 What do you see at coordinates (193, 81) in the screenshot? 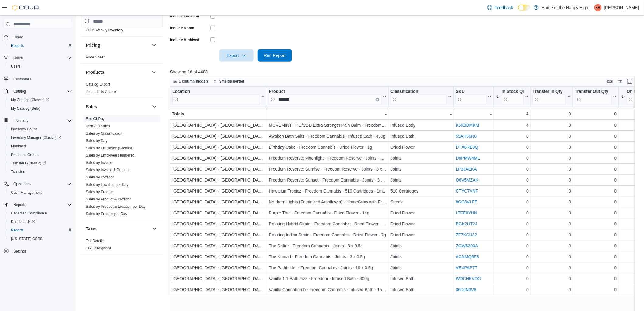
I see `span: 1 column hidden` at bounding box center [193, 81].